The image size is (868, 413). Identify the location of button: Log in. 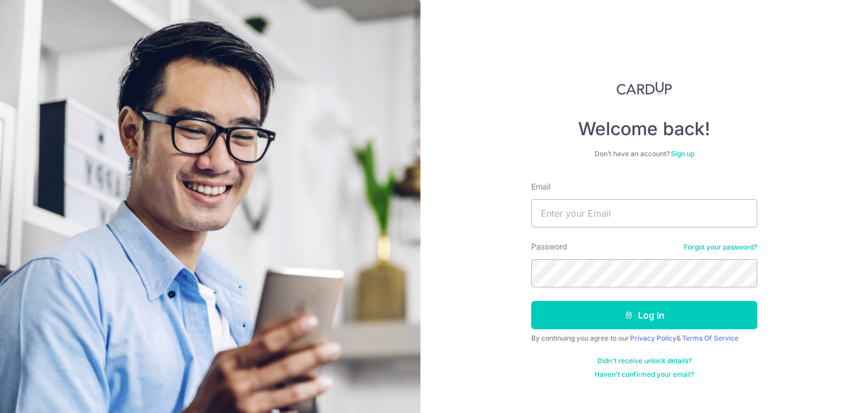
(644, 315).